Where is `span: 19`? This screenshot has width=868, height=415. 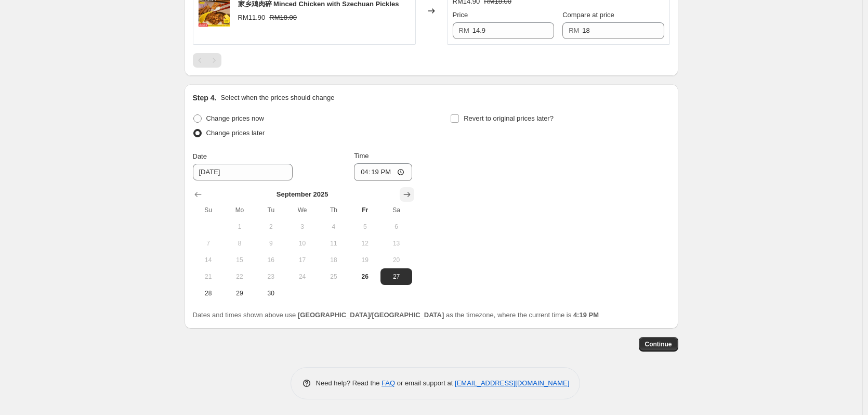 span: 19 is located at coordinates (365, 260).